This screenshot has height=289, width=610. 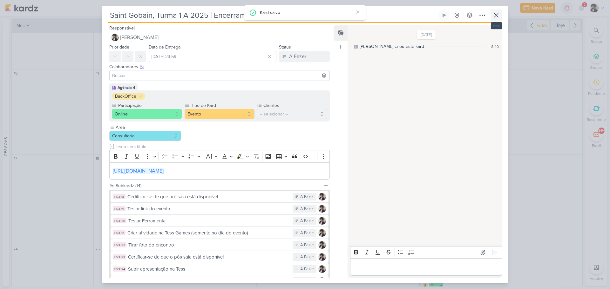 I want to click on label: Responsável, so click(x=122, y=28).